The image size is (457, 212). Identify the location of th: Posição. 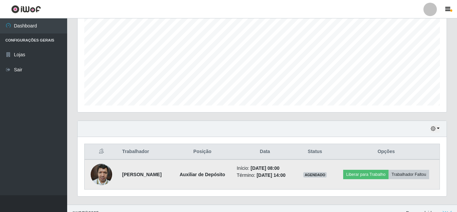
(202, 152).